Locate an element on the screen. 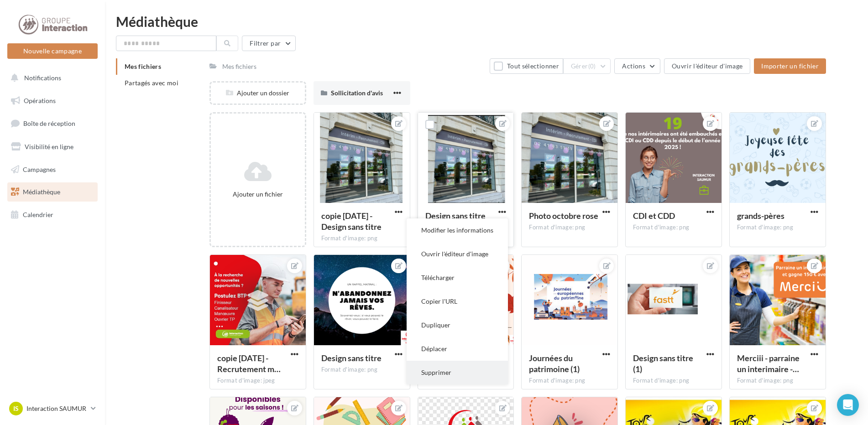  span: IS is located at coordinates (16, 409).